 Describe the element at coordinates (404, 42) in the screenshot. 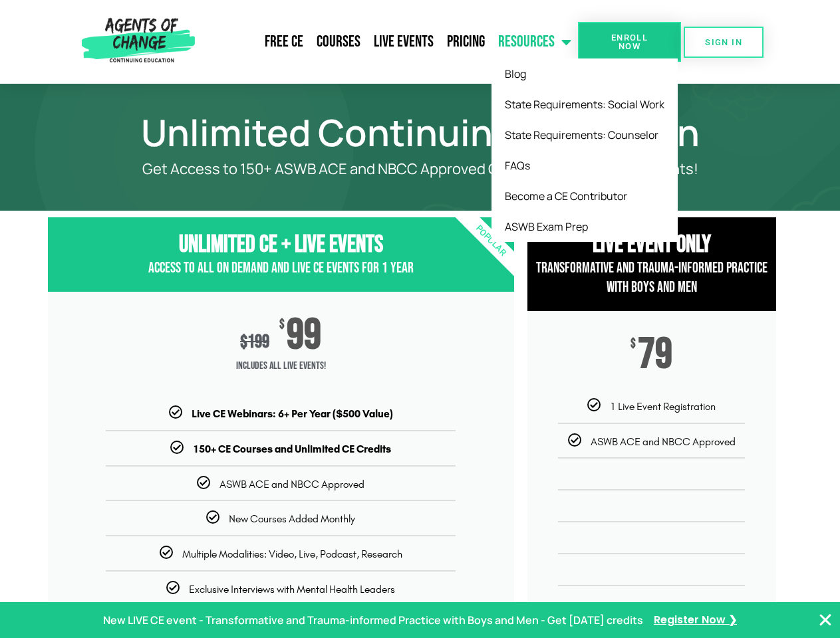

I see `a: Live Events` at that location.